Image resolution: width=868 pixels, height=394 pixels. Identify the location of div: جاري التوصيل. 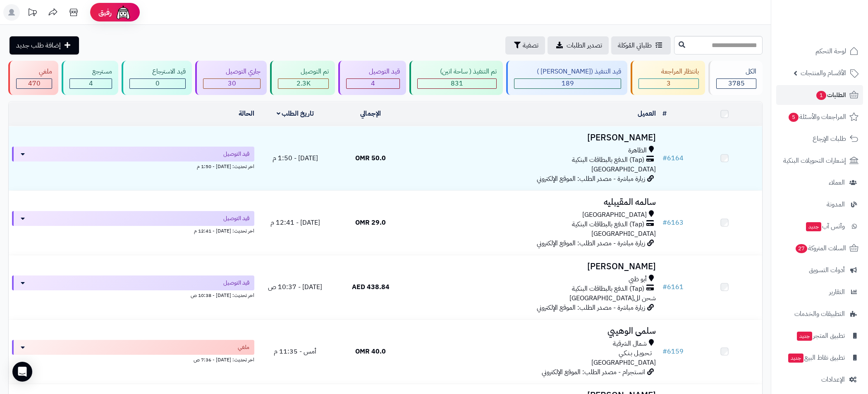
(232, 72).